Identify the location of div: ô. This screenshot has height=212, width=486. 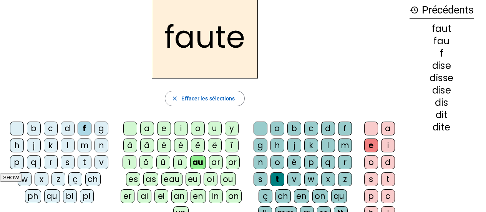
(147, 162).